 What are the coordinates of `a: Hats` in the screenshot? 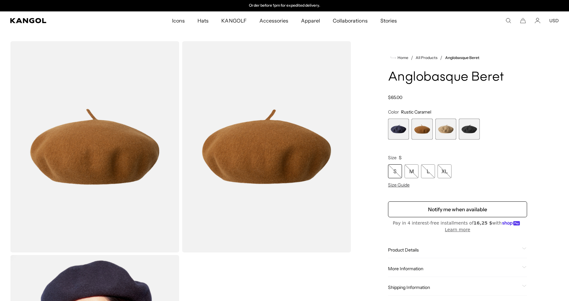 It's located at (203, 21).